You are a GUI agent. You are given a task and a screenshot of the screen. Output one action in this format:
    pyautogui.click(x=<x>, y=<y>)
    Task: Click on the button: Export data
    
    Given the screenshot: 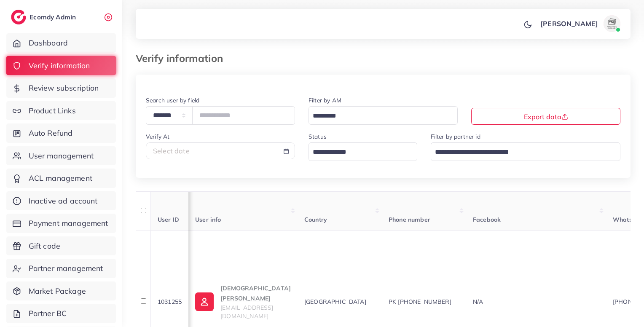 What is the action you would take?
    pyautogui.click(x=546, y=116)
    